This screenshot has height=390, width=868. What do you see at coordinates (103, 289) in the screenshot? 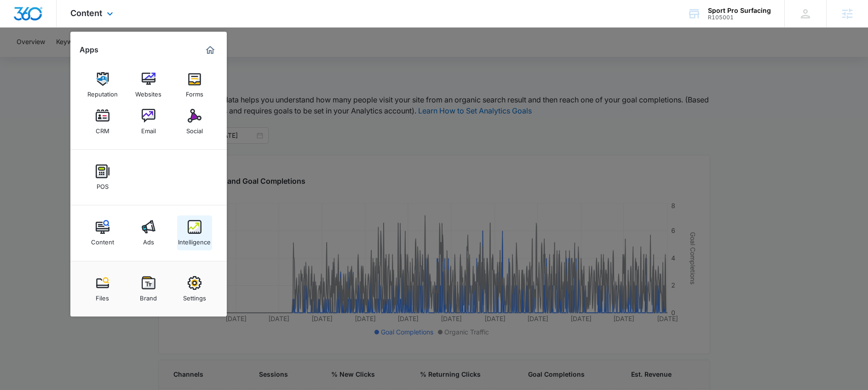
I see `a: Files` at bounding box center [103, 289].